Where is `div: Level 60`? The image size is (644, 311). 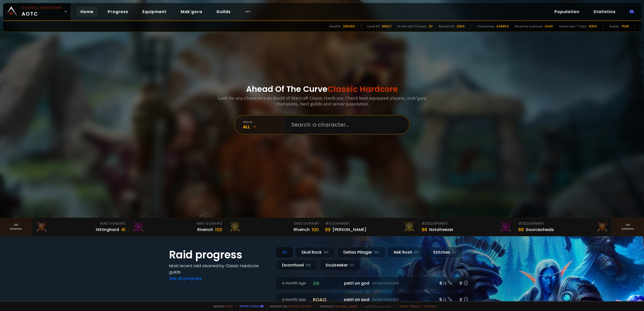
div: Level 60 is located at coordinates (374, 26).